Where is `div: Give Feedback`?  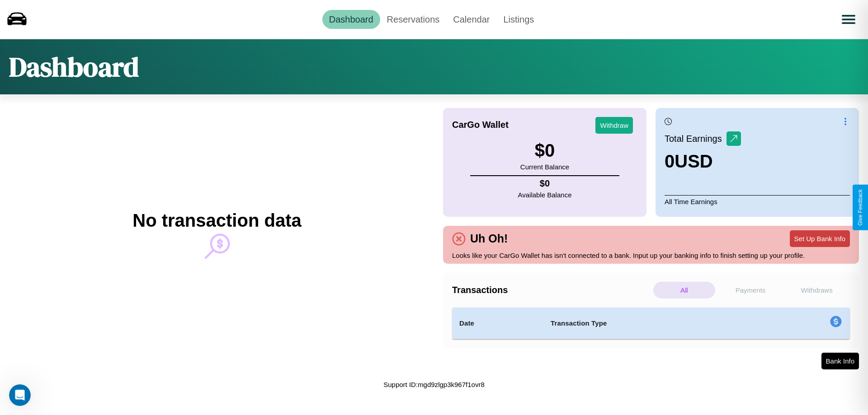 div: Give Feedback is located at coordinates (860, 208).